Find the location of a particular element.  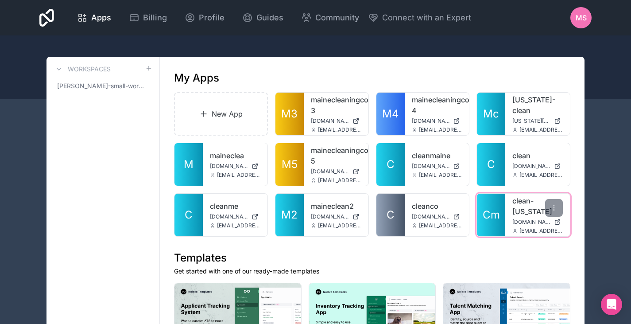

span: Guides is located at coordinates (270, 18).